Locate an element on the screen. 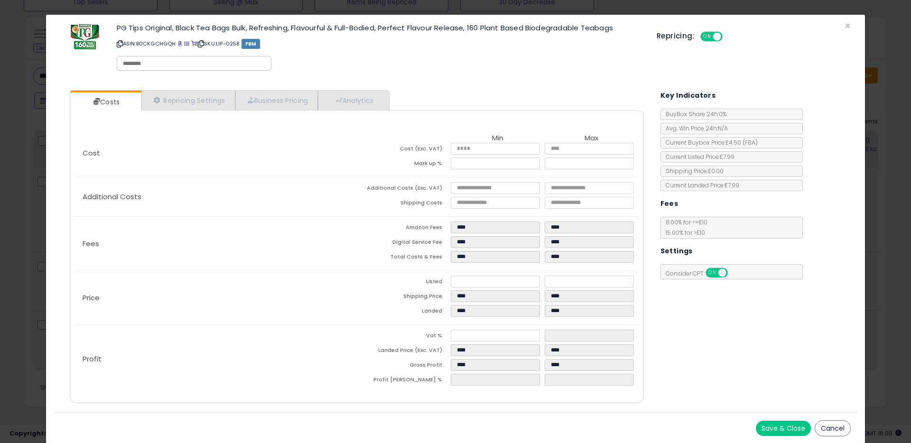  td: Total Costs & Fees is located at coordinates (404, 258).